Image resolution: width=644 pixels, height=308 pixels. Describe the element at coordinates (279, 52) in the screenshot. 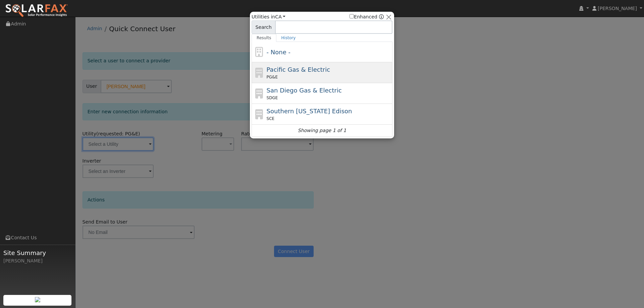

I see `span: - None -` at that location.